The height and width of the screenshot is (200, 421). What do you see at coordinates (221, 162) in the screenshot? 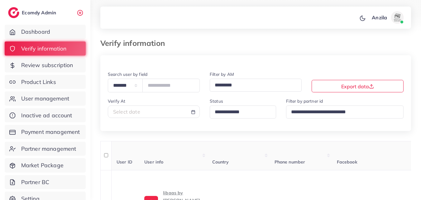
I see `span: Country` at bounding box center [221, 162].